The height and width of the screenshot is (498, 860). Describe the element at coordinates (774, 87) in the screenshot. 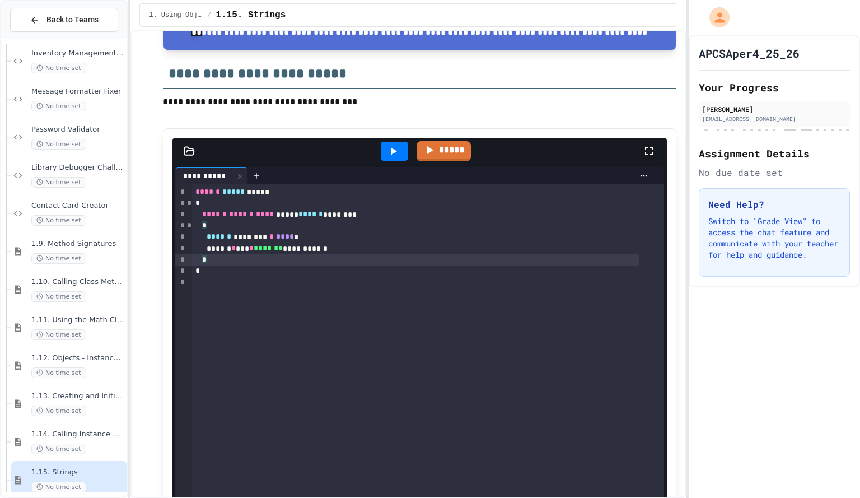

I see `h2: Your Progress` at that location.